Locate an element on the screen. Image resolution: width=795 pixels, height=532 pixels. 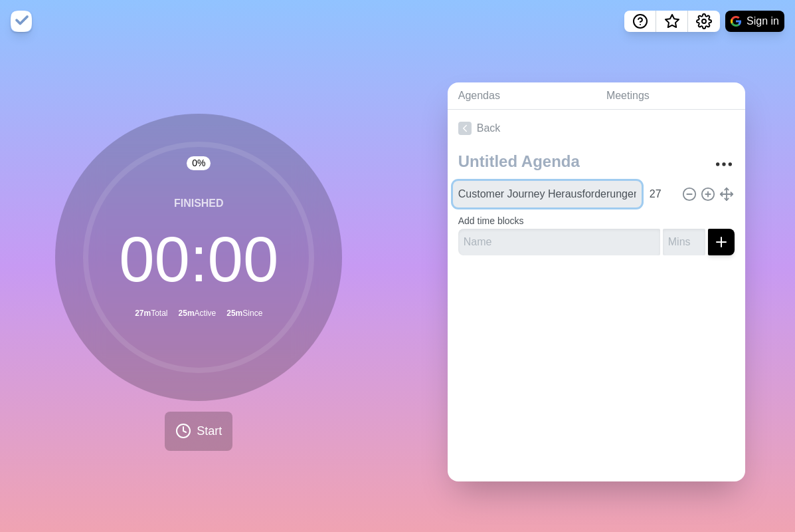
img: google logo is located at coordinates (737, 22).